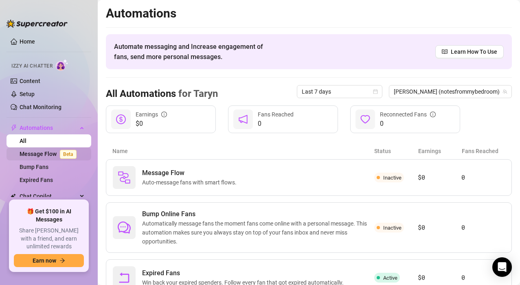 The height and width of the screenshot is (285, 520). Describe the element at coordinates (27, 94) in the screenshot. I see `a: Setup` at that location.